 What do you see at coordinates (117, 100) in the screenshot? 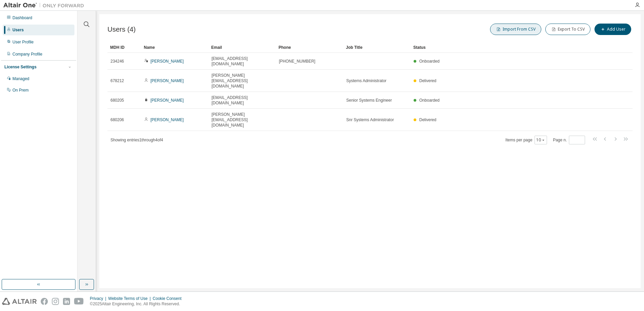
I see `span: 680205` at bounding box center [117, 100].